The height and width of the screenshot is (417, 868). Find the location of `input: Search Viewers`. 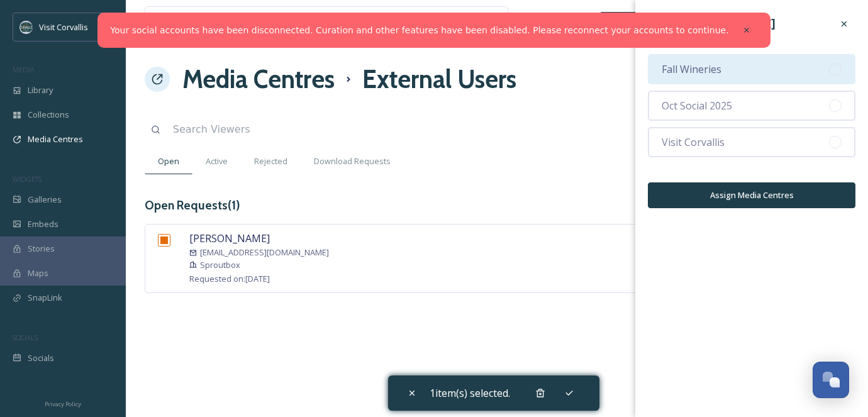

input: Search Viewers is located at coordinates (313, 129).